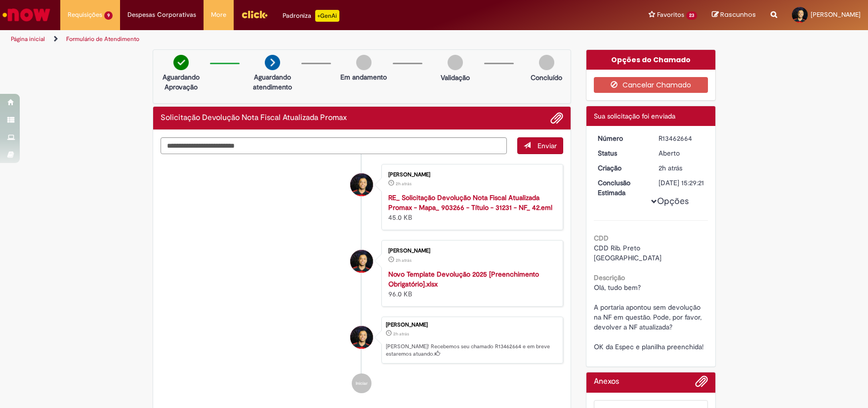 The height and width of the screenshot is (408, 868). I want to click on span: Olá, tudo bem? A portaria apontou sem devolução na NF em questão. Pode, por favor, devolver a NF ..., so click(649, 317).